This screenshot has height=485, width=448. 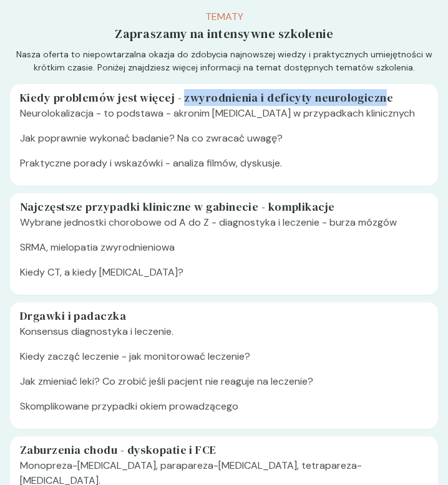 What do you see at coordinates (224, 386) in the screenshot?
I see `p: Jak zmieniać leki? Co zrobić jeśli pacjent nie reaguje na leczenie?` at bounding box center [224, 386].